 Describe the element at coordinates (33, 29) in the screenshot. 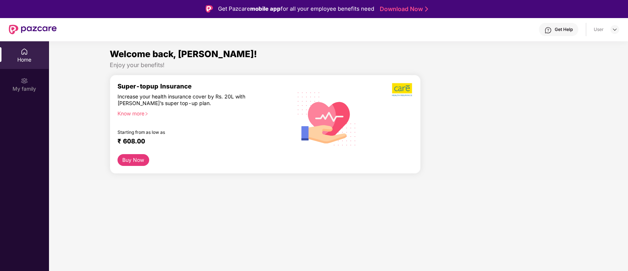

I see `img: New Pazcare Logo` at that location.